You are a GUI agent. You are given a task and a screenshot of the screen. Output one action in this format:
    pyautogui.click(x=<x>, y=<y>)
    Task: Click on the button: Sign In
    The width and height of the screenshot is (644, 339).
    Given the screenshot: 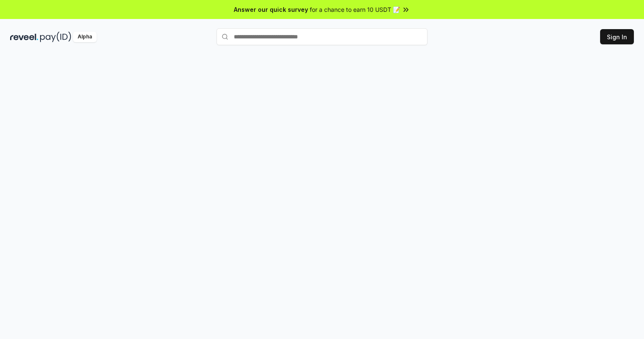 What is the action you would take?
    pyautogui.click(x=617, y=37)
    